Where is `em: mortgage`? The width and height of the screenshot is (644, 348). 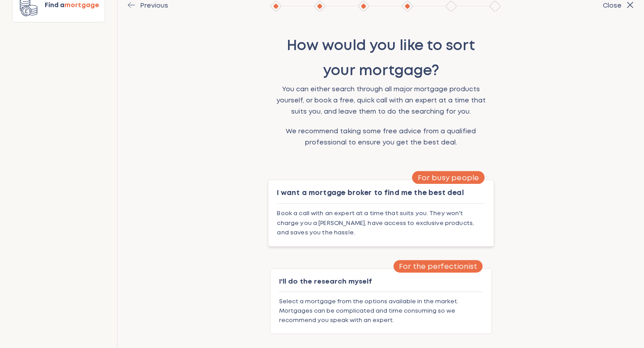
em: mortgage is located at coordinates (82, 5).